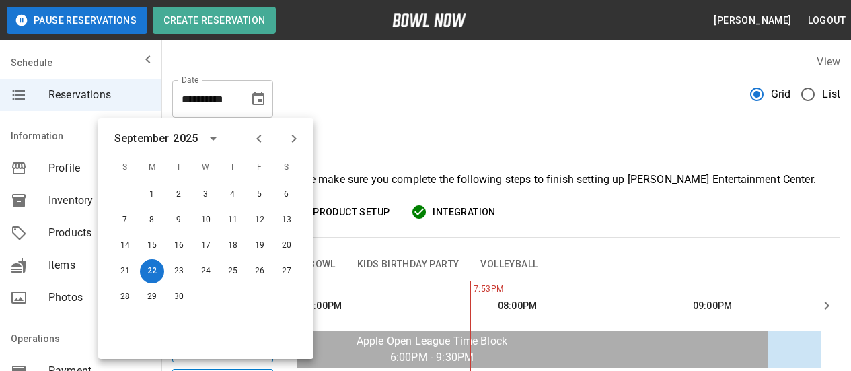 This screenshot has width=851, height=371. Describe the element at coordinates (206, 167) in the screenshot. I see `span: W` at that location.